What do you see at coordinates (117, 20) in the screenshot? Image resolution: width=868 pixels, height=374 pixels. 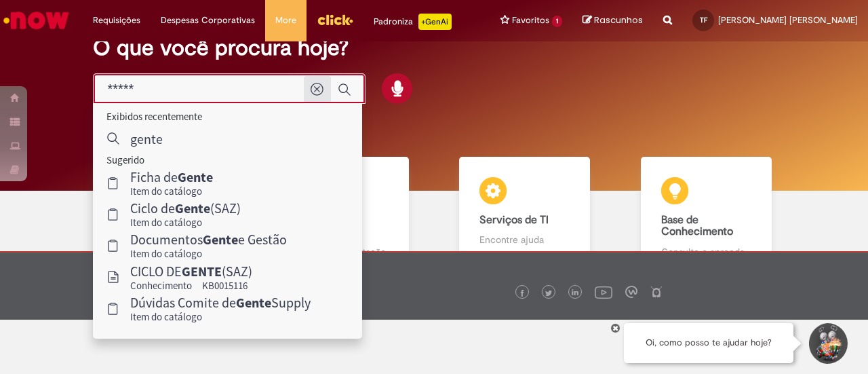 I see `span: Requisições` at bounding box center [117, 20].